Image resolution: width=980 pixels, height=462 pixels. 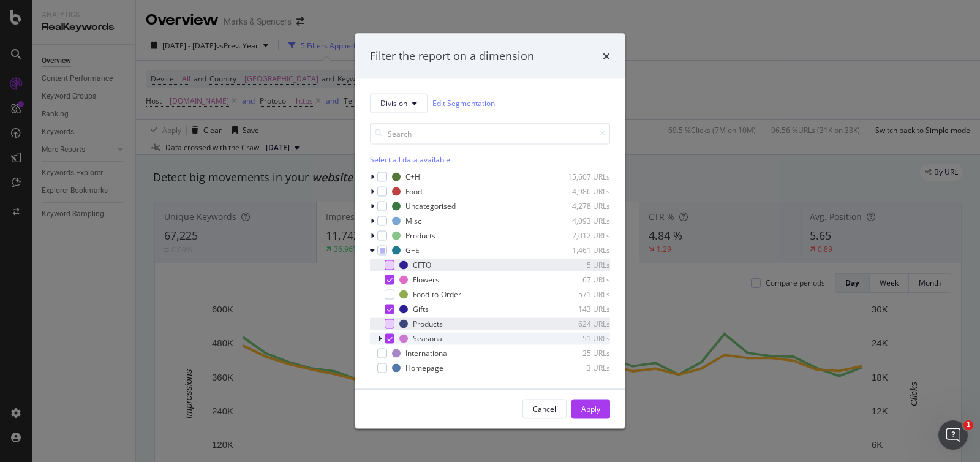 I want to click on div: 624 URLs, so click(x=580, y=323).